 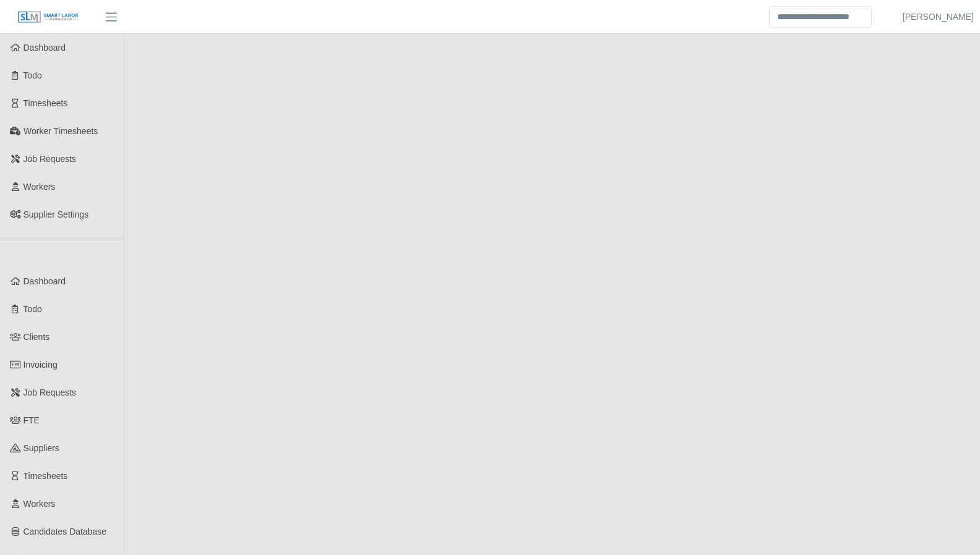 I want to click on span: Invoicing, so click(x=40, y=365).